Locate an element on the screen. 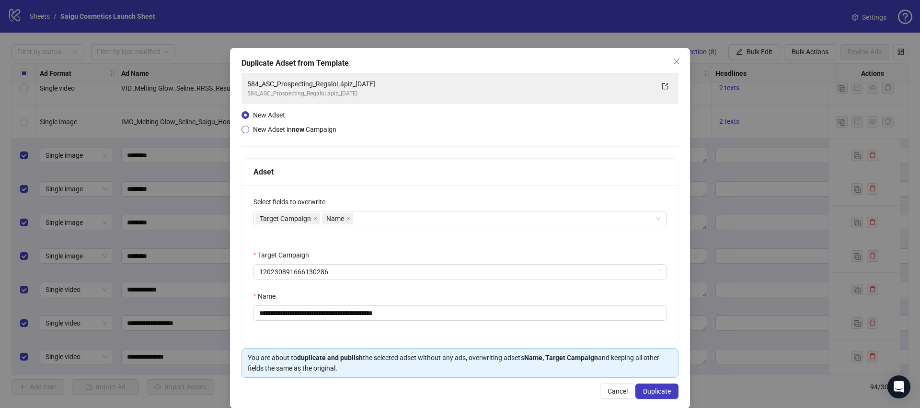 Image resolution: width=920 pixels, height=408 pixels. label: Target Campaign is located at coordinates (284, 255).